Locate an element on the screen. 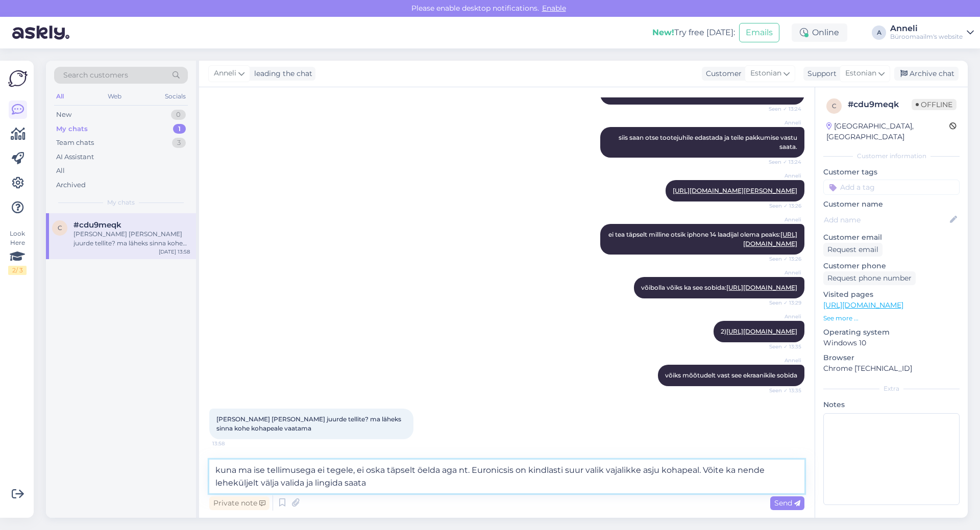 This screenshot has width=980, height=530. div: A is located at coordinates (879, 33).